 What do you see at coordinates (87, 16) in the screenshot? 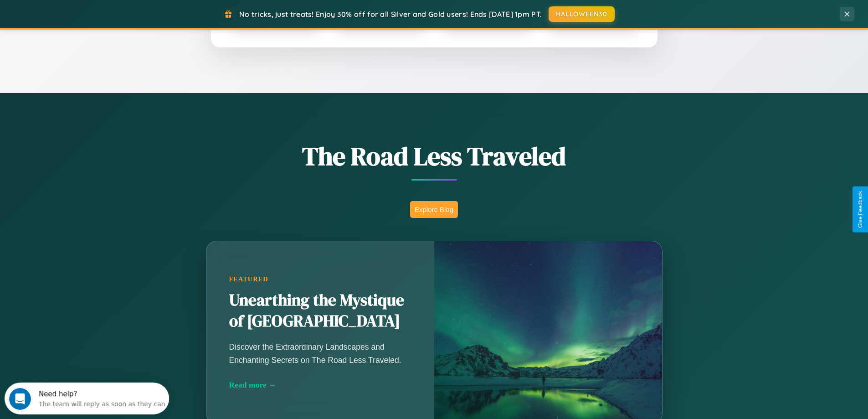
I see `div: Open Intercom Messenger` at bounding box center [87, 16].